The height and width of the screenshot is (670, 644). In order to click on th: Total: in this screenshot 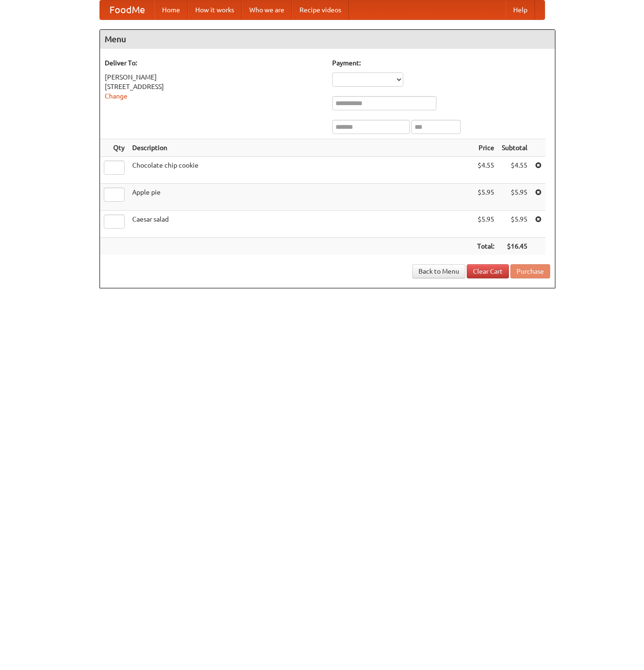, I will do `click(486, 246)`.